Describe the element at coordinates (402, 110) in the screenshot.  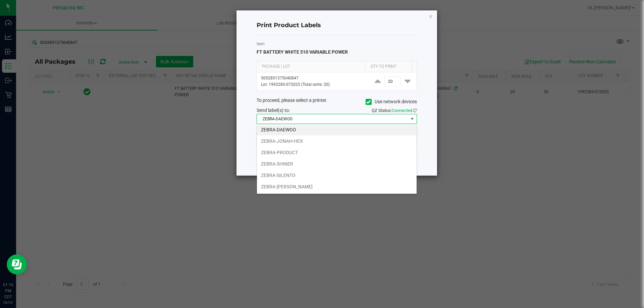
I see `span: Connected` at that location.